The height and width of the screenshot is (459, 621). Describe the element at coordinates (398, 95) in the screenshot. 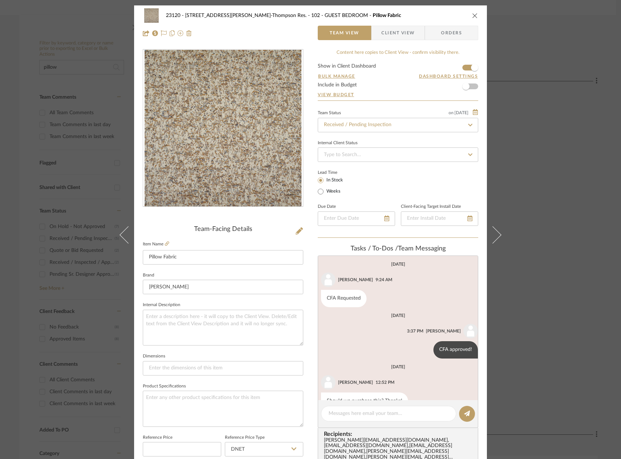

I see `a: View Budget` at that location.